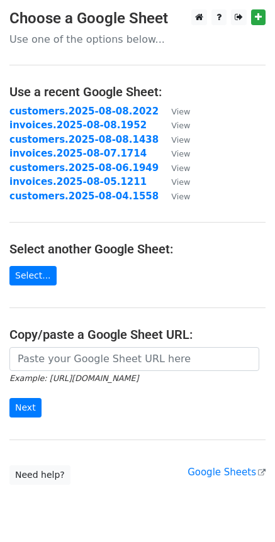  What do you see at coordinates (84, 111) in the screenshot?
I see `strong: customers.2025-08-08.2022` at bounding box center [84, 111].